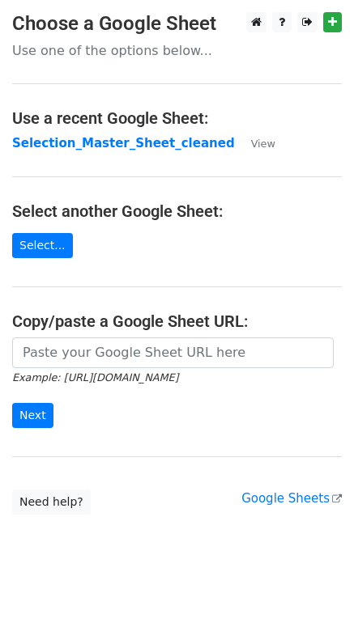  What do you see at coordinates (177, 211) in the screenshot?
I see `h4: Select another Google Sheet:` at bounding box center [177, 211].